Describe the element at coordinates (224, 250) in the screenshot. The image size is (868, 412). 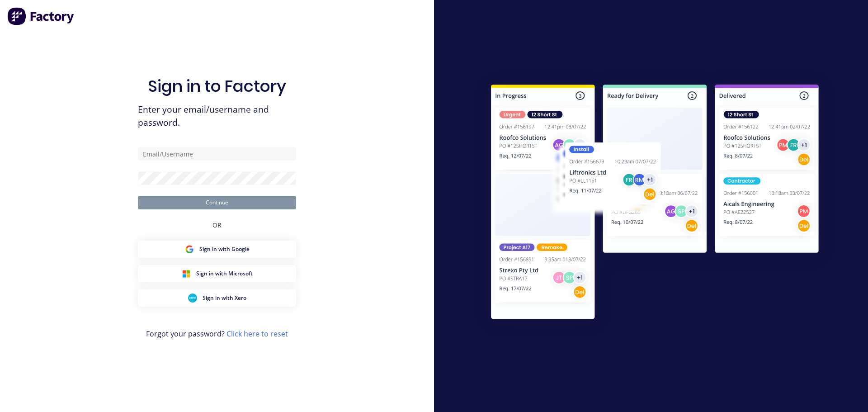
I see `span: Sign in with Google` at that location.